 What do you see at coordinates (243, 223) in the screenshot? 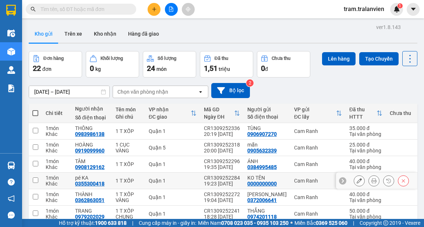
I see `span: Miền Nam` at bounding box center [243, 223].